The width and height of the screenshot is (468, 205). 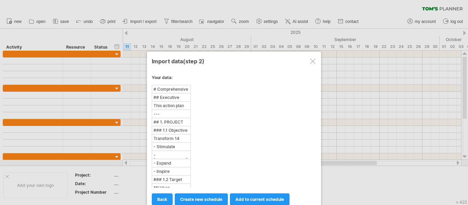 What do you see at coordinates (234, 79) in the screenshot?
I see `div: Your data:` at bounding box center [234, 79].